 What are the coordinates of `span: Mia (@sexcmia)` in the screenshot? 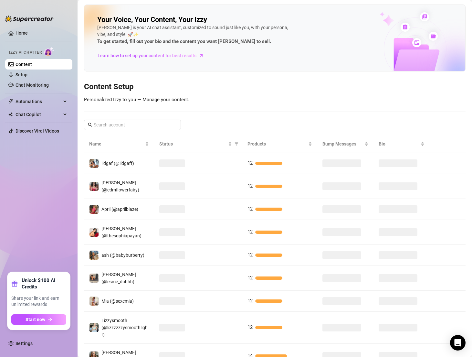 It's located at (118, 301).